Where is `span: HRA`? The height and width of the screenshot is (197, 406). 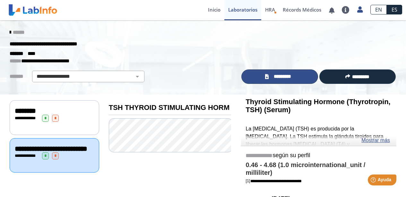
span: HRA is located at coordinates (270, 10).